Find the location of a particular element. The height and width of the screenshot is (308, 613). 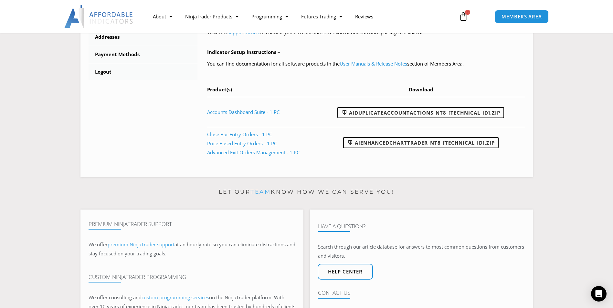

a: Close Bar Entry Orders - 1 PC is located at coordinates (240, 134).